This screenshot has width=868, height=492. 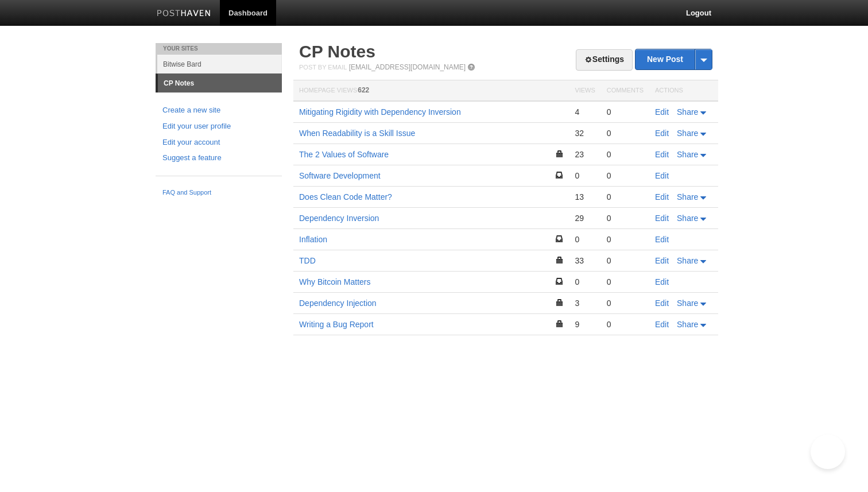 What do you see at coordinates (584, 197) in the screenshot?
I see `div: 13` at bounding box center [584, 197].